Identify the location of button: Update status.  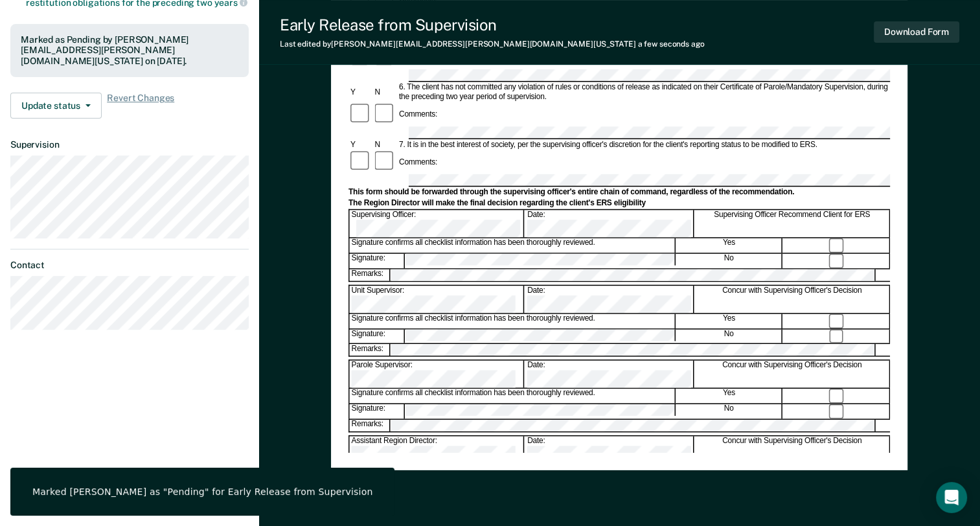
(56, 106).